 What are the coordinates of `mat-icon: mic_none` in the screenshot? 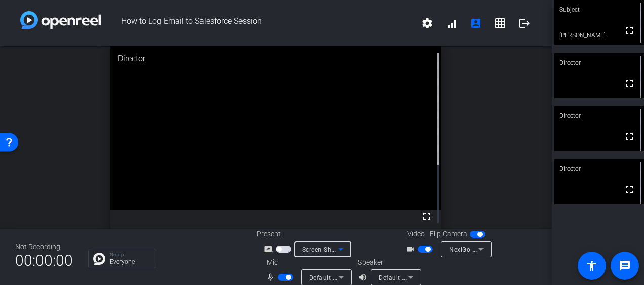 It's located at (272, 277).